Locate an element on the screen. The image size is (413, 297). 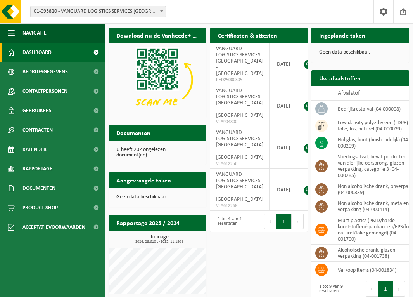
span: Product Shop is located at coordinates (40, 207).